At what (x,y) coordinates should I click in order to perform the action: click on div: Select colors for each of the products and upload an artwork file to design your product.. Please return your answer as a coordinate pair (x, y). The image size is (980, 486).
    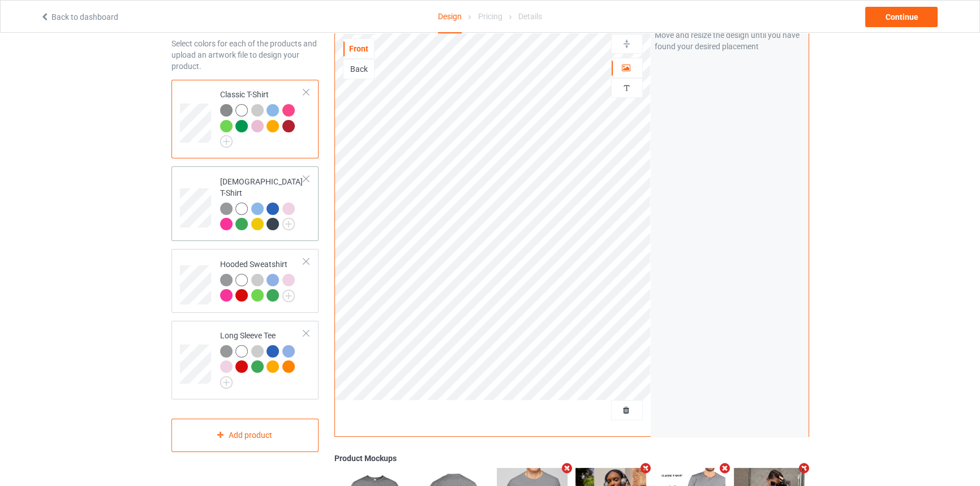
    Looking at the image, I should click on (245, 55).